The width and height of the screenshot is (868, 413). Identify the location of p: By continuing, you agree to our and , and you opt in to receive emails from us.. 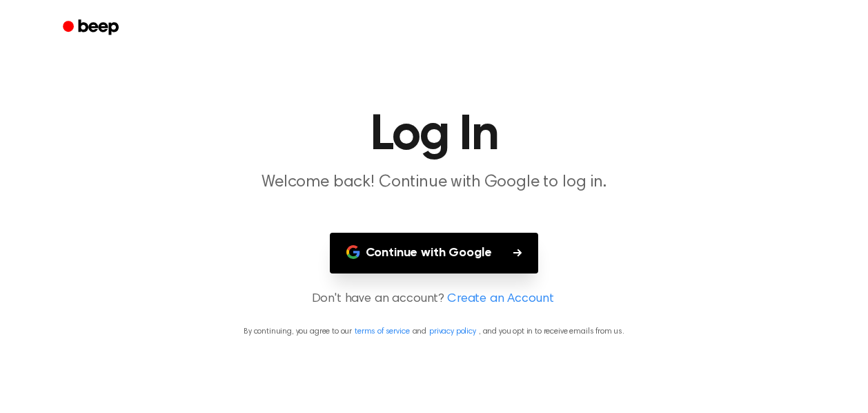
(434, 332).